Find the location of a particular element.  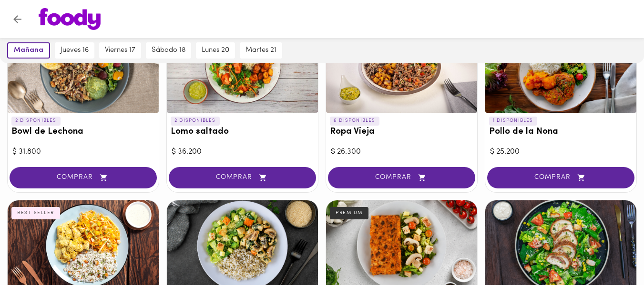

div: $ 26.300 is located at coordinates (401, 152).